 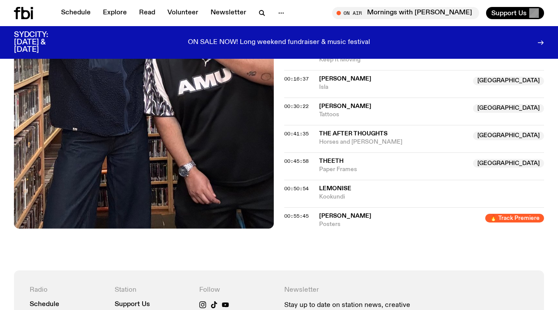 What do you see at coordinates (147, 13) in the screenshot?
I see `a: Read` at bounding box center [147, 13].